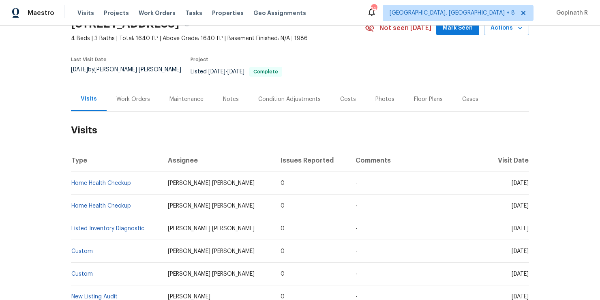 This screenshot has height=300, width=600. What do you see at coordinates (218, 161) in the screenshot?
I see `th: Assignee` at bounding box center [218, 161].